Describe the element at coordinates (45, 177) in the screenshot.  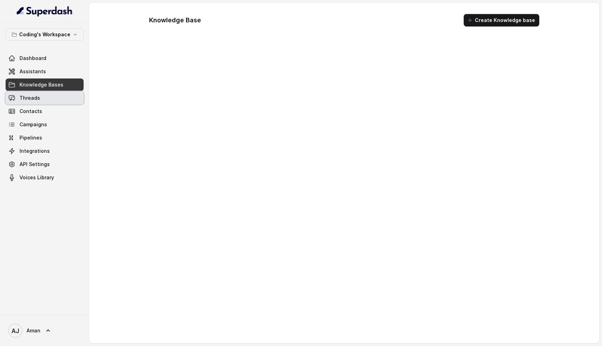
I see `a: Voices Library` at that location.